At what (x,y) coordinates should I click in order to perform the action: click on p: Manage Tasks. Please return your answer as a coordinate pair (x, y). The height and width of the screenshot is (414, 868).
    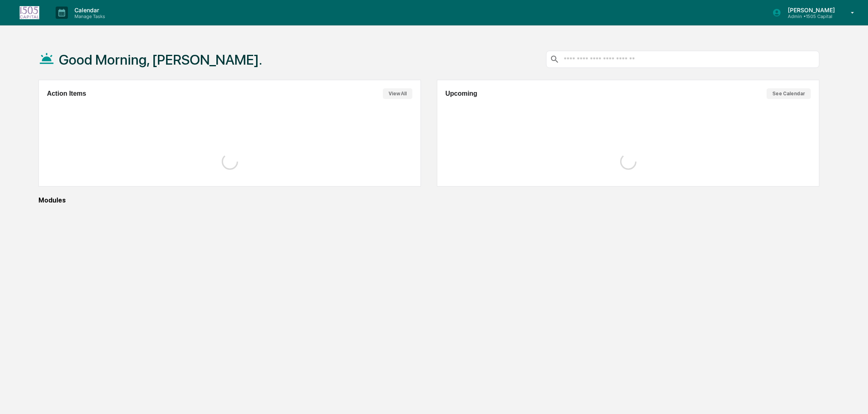
    Looking at the image, I should click on (88, 17).